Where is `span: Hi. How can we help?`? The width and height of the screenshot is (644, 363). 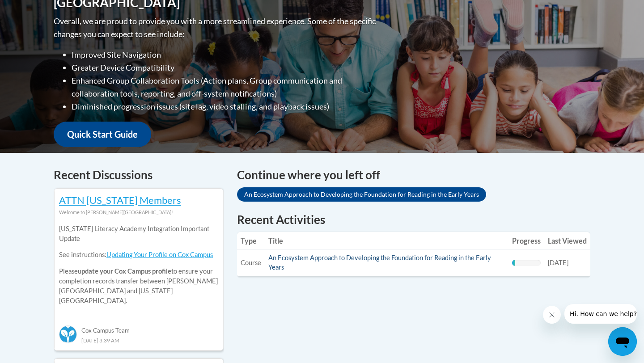 span: Hi. How can we help? is located at coordinates (39, 10).